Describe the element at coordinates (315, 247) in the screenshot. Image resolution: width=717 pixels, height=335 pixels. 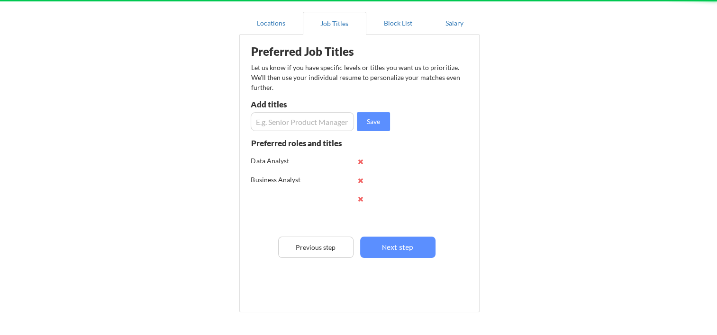
I see `button: Previous step` at that location.